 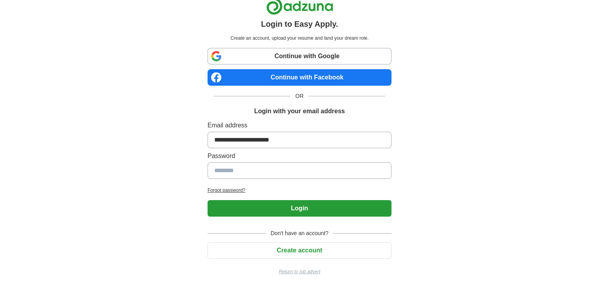 I want to click on span: OR, so click(x=299, y=96).